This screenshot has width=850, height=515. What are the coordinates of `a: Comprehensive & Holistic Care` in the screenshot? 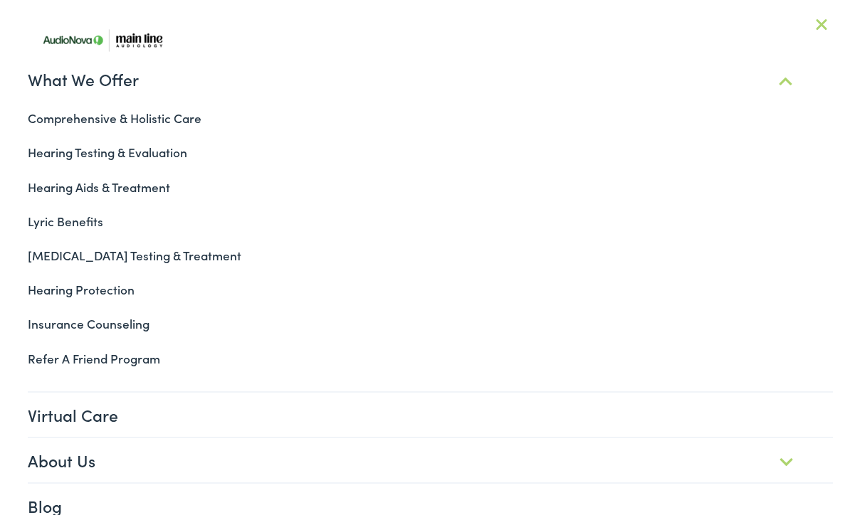 It's located at (425, 118).